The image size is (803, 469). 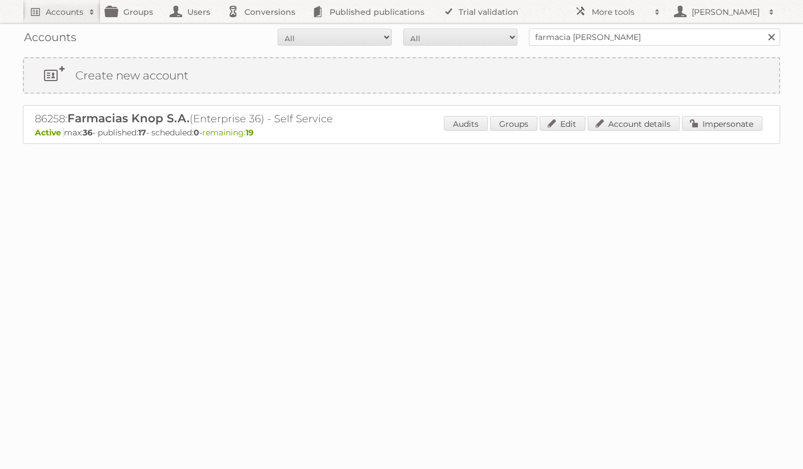 What do you see at coordinates (65, 12) in the screenshot?
I see `h2: Accounts` at bounding box center [65, 12].